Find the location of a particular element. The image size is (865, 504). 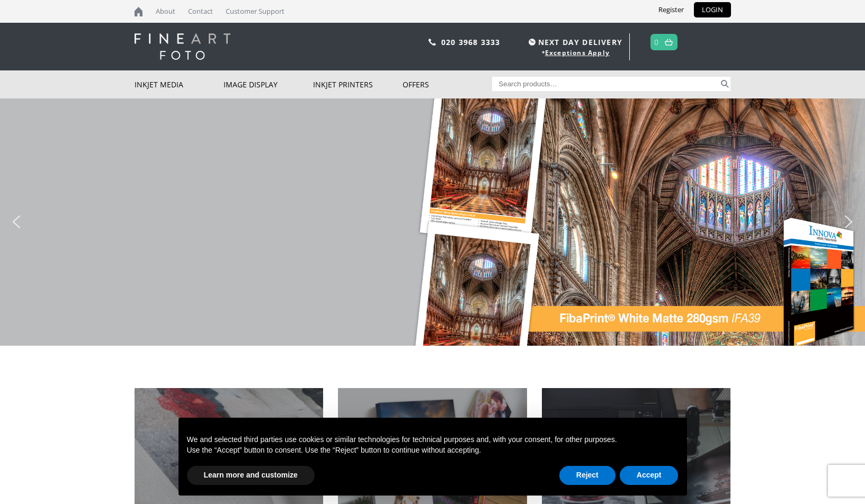

a: 020 3968 3333 is located at coordinates (471, 42).